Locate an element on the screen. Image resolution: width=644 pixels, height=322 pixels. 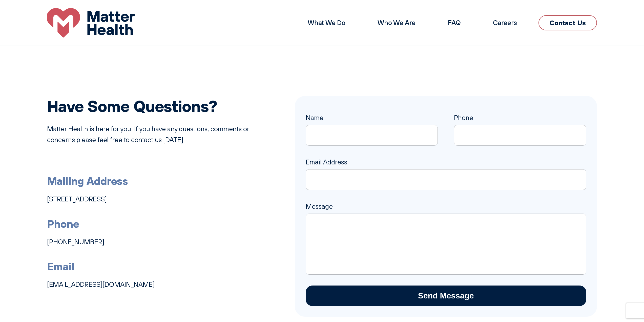
label: Message is located at coordinates (446, 211).